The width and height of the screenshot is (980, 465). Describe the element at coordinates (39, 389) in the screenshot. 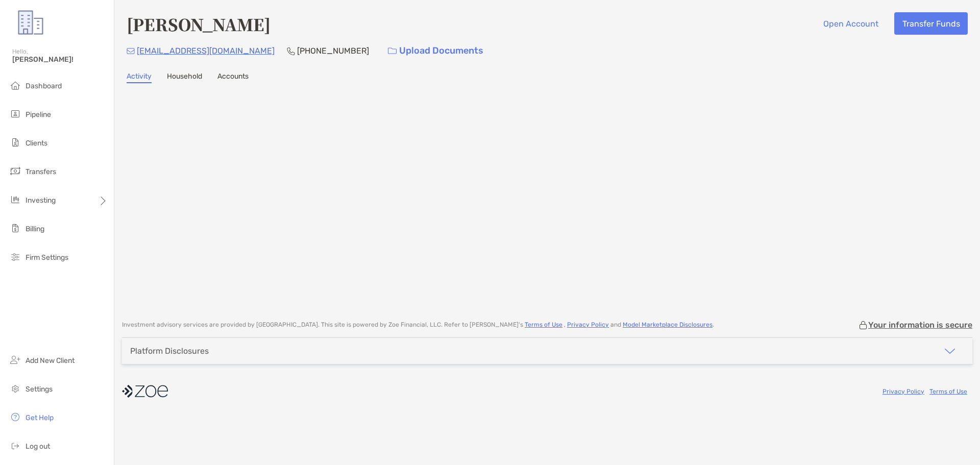

I see `span: Settings` at that location.